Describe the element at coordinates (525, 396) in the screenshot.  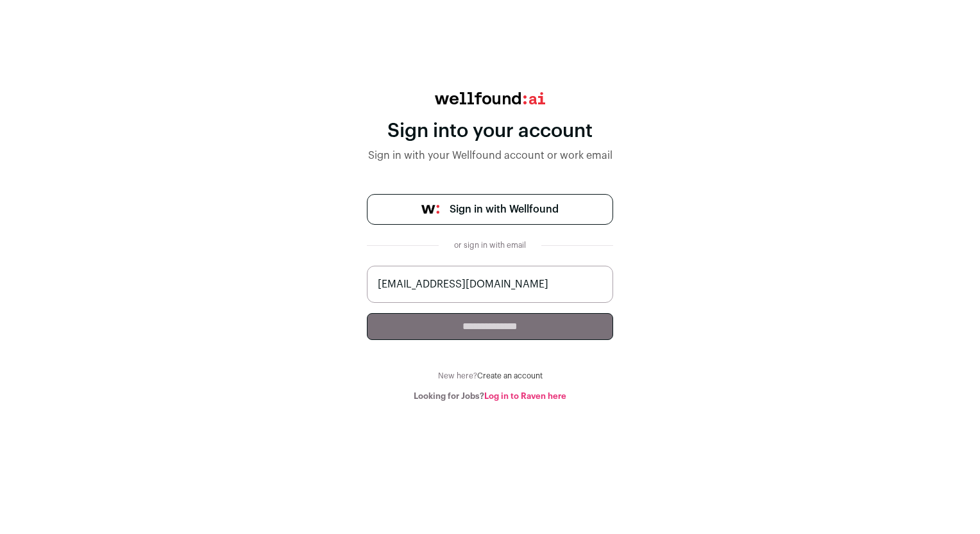
I see `a: Log in to Raven here` at that location.